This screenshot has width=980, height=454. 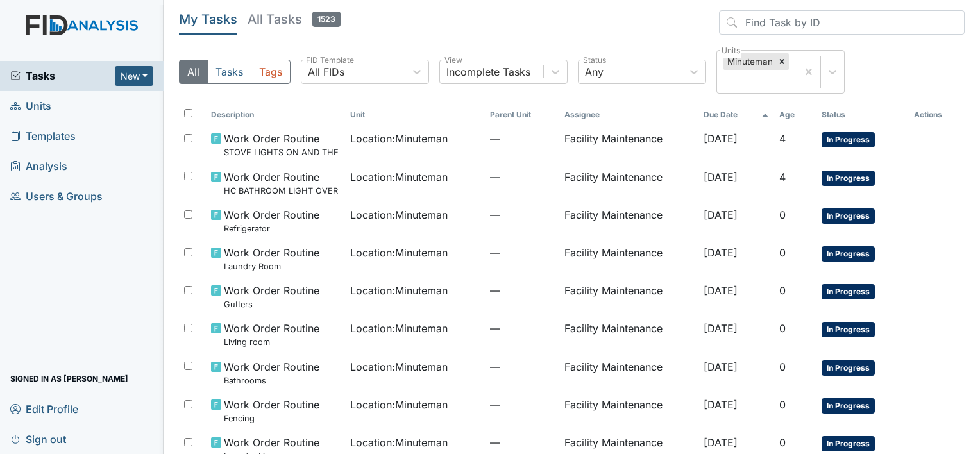 What do you see at coordinates (594, 72) in the screenshot?
I see `div: Any` at bounding box center [594, 72].